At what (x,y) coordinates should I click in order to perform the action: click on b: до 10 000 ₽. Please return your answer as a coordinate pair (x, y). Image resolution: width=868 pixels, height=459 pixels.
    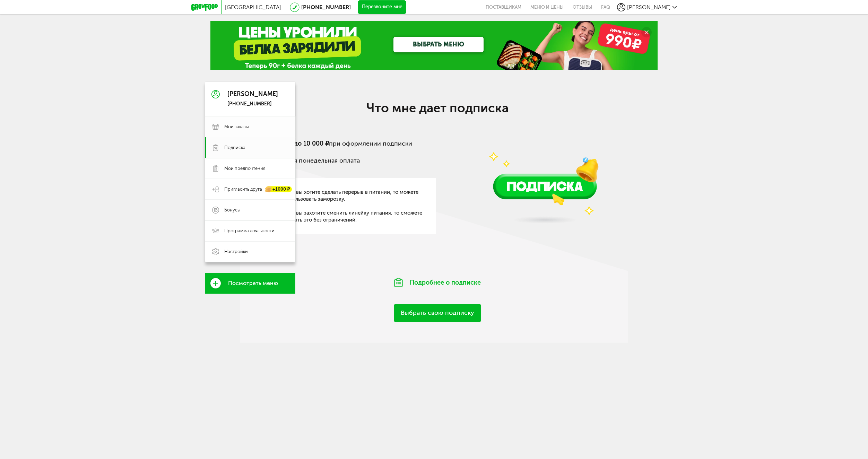
    Looking at the image, I should click on (312, 143).